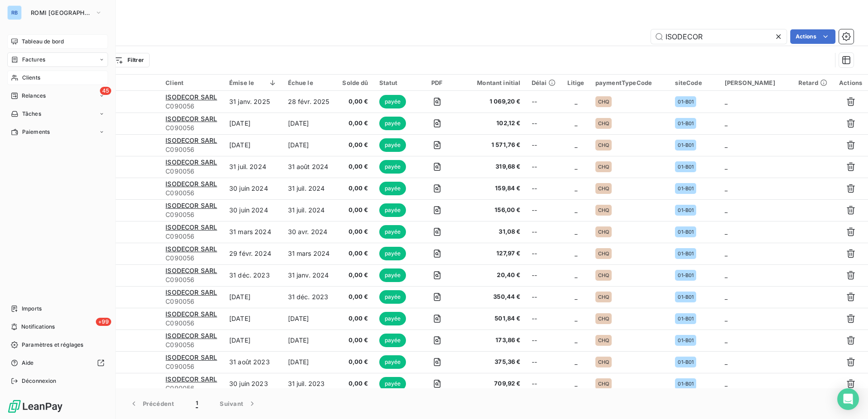  Describe the element at coordinates (35, 406) in the screenshot. I see `img: Logo LeanPay` at that location.